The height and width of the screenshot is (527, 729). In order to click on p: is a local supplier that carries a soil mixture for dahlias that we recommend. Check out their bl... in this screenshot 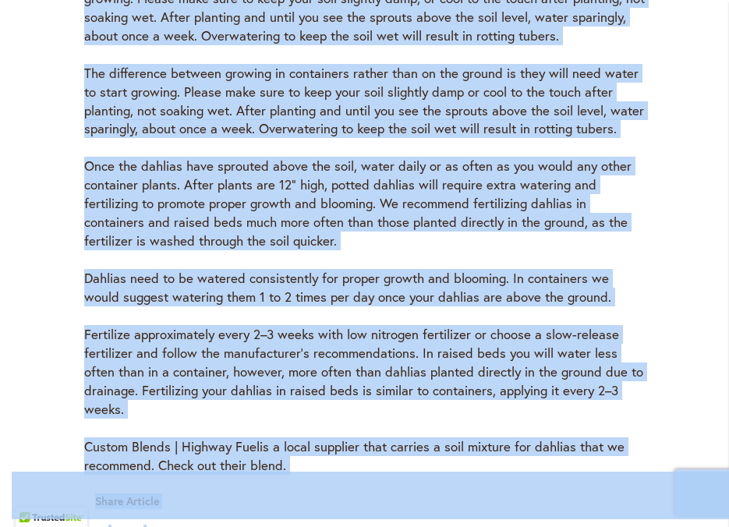, I will do `click(364, 456)`.